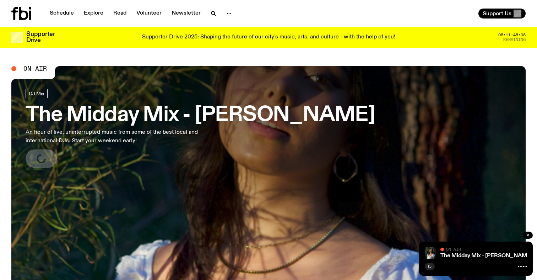 This screenshot has height=280, width=537. Describe the element at coordinates (269, 37) in the screenshot. I see `p: Supporter Drive 2025: Shaping the future of our city’s music, arts, and culture - with the help o...` at that location.